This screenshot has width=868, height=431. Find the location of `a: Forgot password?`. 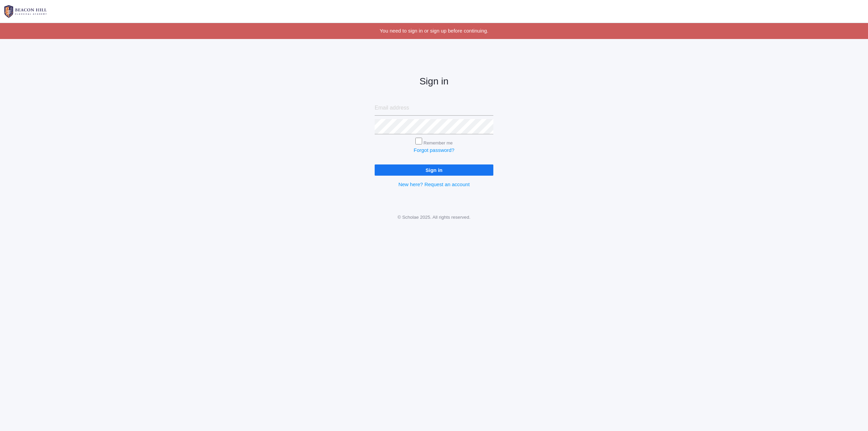

a: Forgot password? is located at coordinates (434, 150).